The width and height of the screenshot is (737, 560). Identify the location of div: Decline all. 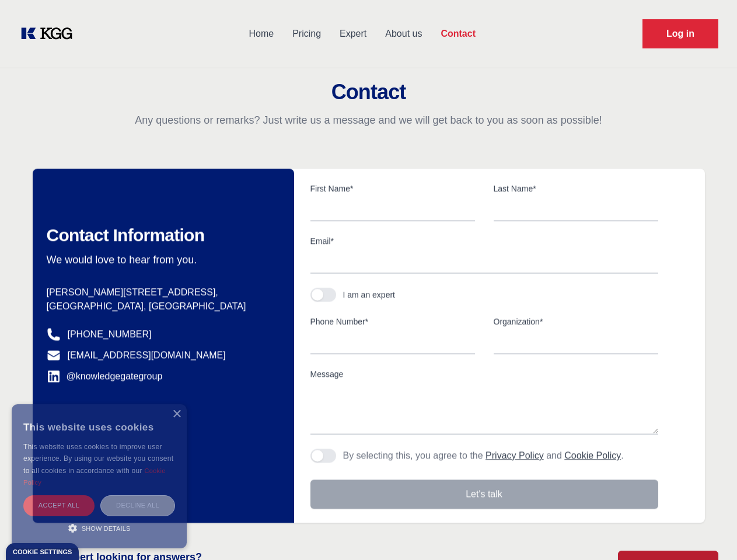
(138, 505).